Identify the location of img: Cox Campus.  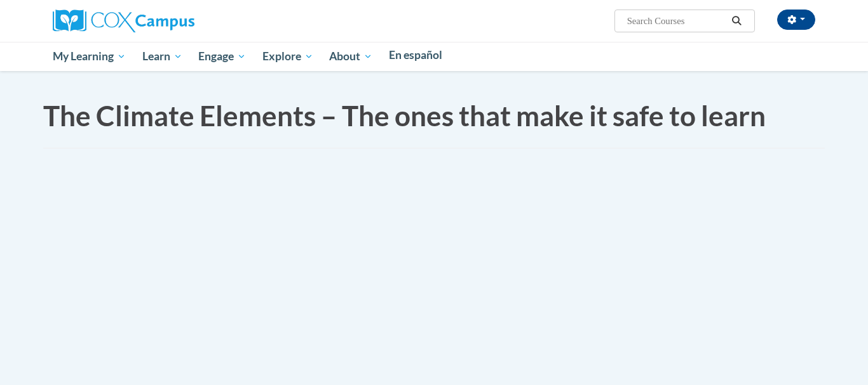
(123, 21).